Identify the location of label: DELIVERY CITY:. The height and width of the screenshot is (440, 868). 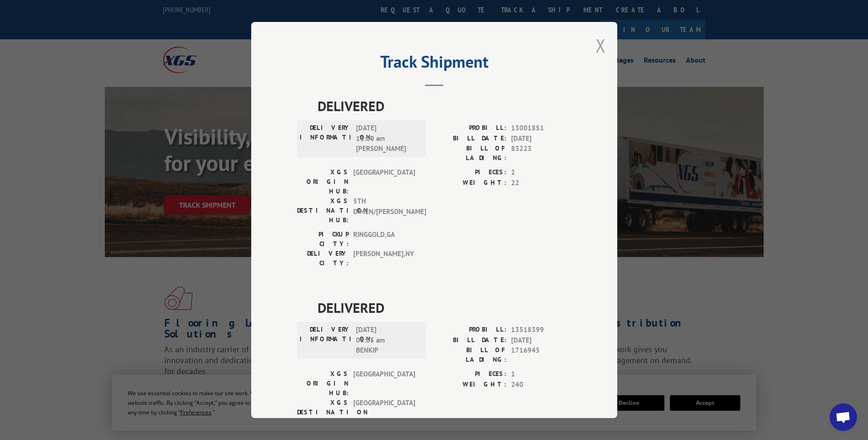
(323, 258).